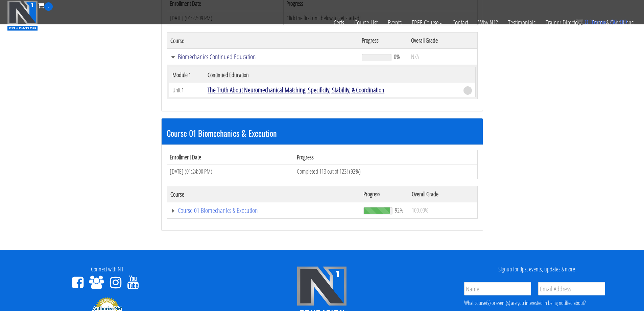 Image resolution: width=644 pixels, height=311 pixels. Describe the element at coordinates (613, 23) in the screenshot. I see `a: Terms & Conditions` at that location.